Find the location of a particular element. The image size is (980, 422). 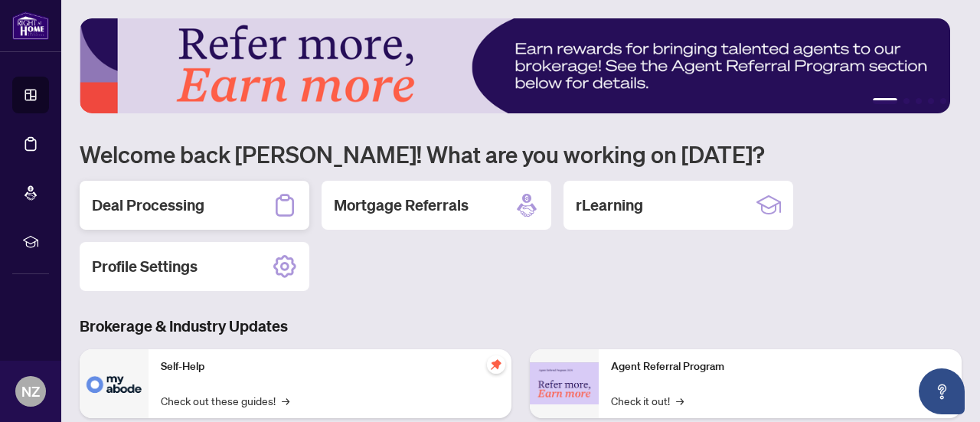

h3: Brokerage & Industry Updates is located at coordinates (521, 326).